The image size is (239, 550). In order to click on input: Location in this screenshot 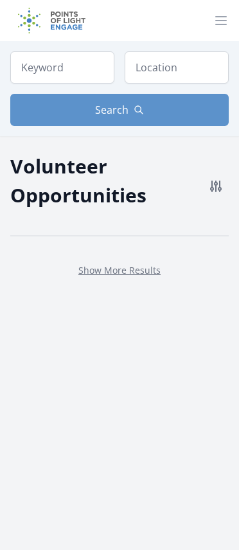, I will do `click(177, 67)`.